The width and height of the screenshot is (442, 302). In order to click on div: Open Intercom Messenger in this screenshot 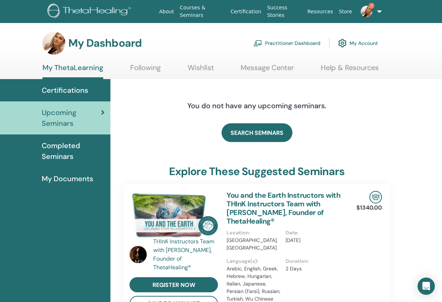, I will do `click(426, 286)`.